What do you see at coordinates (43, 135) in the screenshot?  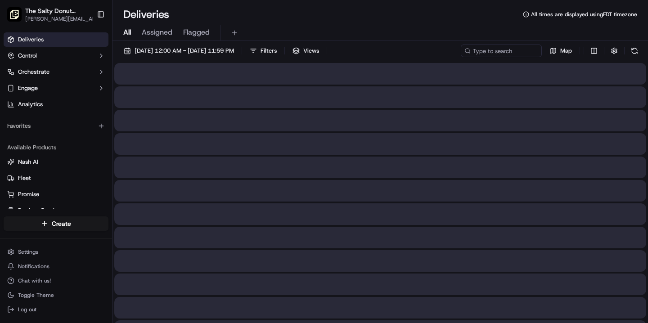 I see `span: Knowledge Base` at bounding box center [43, 135].